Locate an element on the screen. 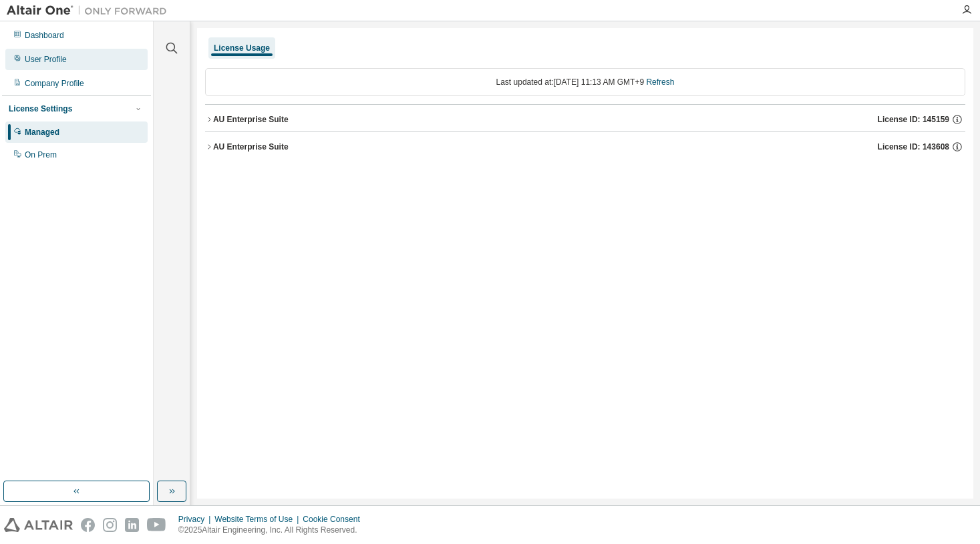 This screenshot has width=980, height=544. div: User Profile is located at coordinates (45, 60).